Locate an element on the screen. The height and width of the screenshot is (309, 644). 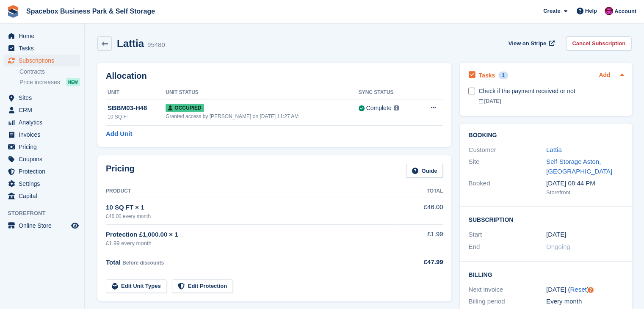
span: Help is located at coordinates (591, 11).